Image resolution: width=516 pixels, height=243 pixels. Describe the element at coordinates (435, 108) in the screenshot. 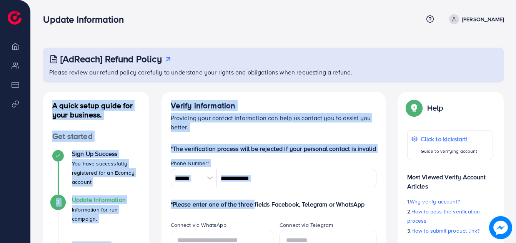

I see `p: Help` at that location.